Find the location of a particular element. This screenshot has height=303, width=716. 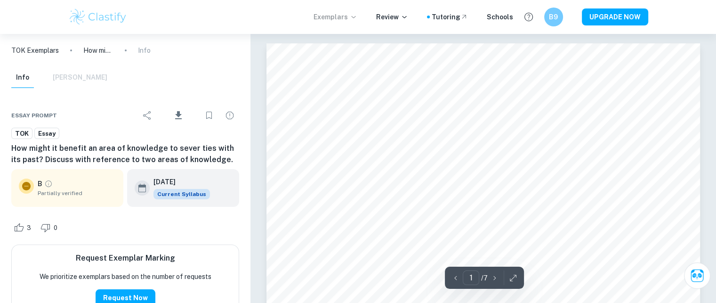

a: Clastify logo is located at coordinates (98, 17).